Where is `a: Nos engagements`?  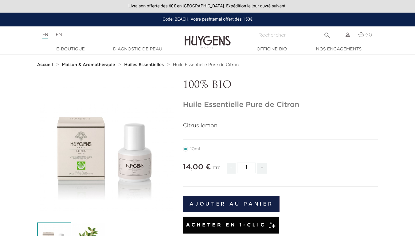
a: Nos engagements is located at coordinates (339, 49).